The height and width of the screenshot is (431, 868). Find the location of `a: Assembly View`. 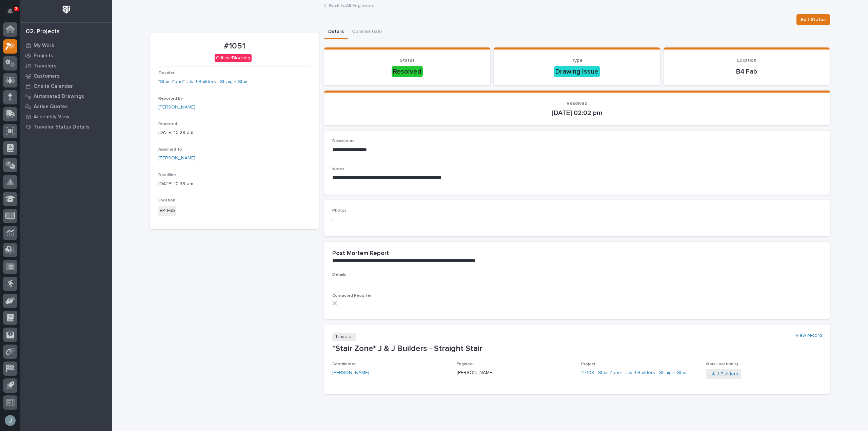

a: Assembly View is located at coordinates (67, 116).